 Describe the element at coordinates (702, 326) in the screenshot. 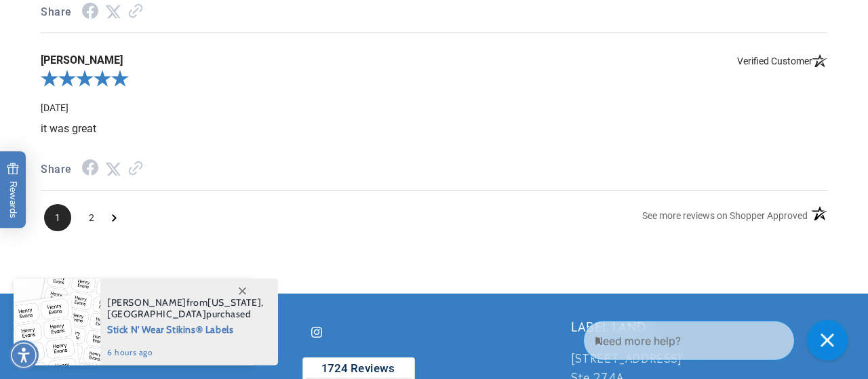

I see `h2: LABEL LAND` at that location.